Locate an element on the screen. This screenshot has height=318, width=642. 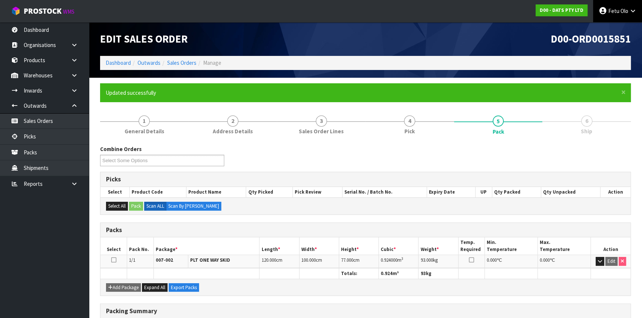
span: Manage is located at coordinates (212, 63).